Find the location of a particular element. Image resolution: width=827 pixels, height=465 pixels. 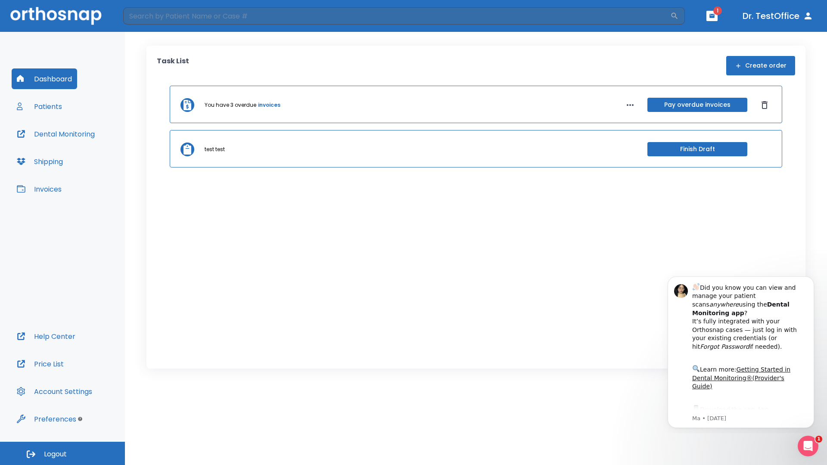

button: Invoices is located at coordinates (39, 189).